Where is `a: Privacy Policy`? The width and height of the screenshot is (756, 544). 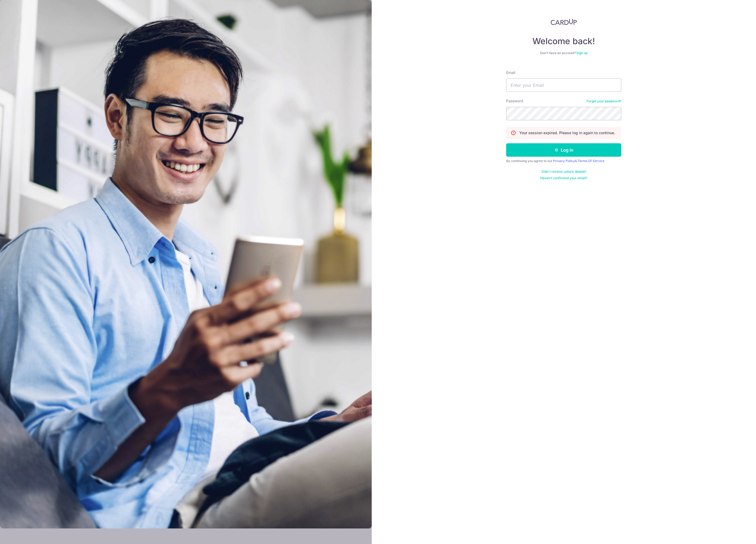
a: Privacy Policy is located at coordinates (564, 161).